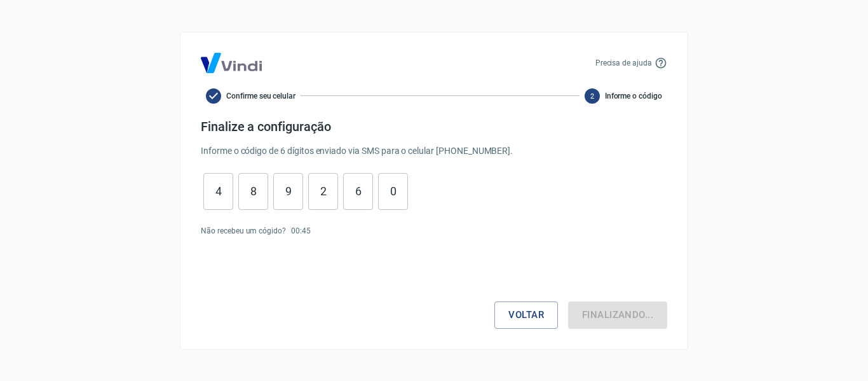 The height and width of the screenshot is (381, 868). What do you see at coordinates (261, 96) in the screenshot?
I see `span: Confirme seu celular` at bounding box center [261, 96].